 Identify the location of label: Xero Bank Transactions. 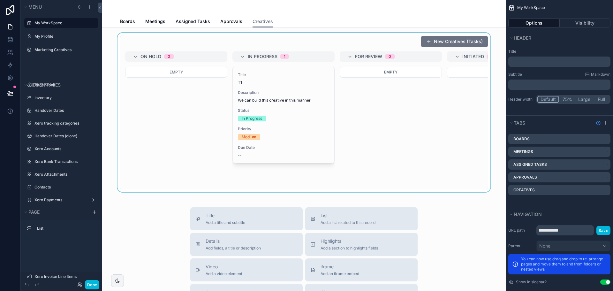
(64, 162).